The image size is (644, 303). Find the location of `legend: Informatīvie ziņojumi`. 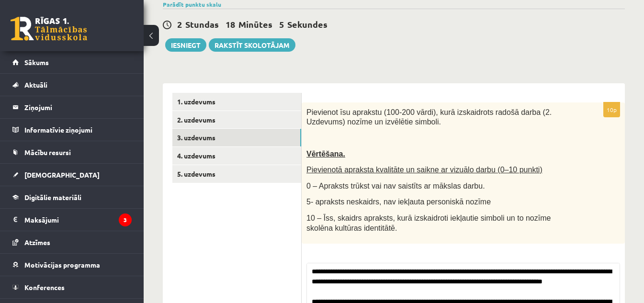

legend: Informatīvie ziņojumi is located at coordinates (78, 130).